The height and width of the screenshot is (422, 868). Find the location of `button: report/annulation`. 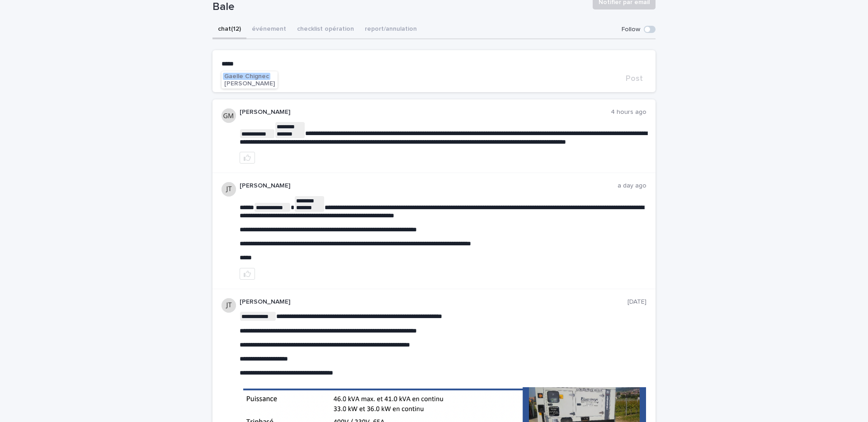

button: report/annulation is located at coordinates (391, 30).